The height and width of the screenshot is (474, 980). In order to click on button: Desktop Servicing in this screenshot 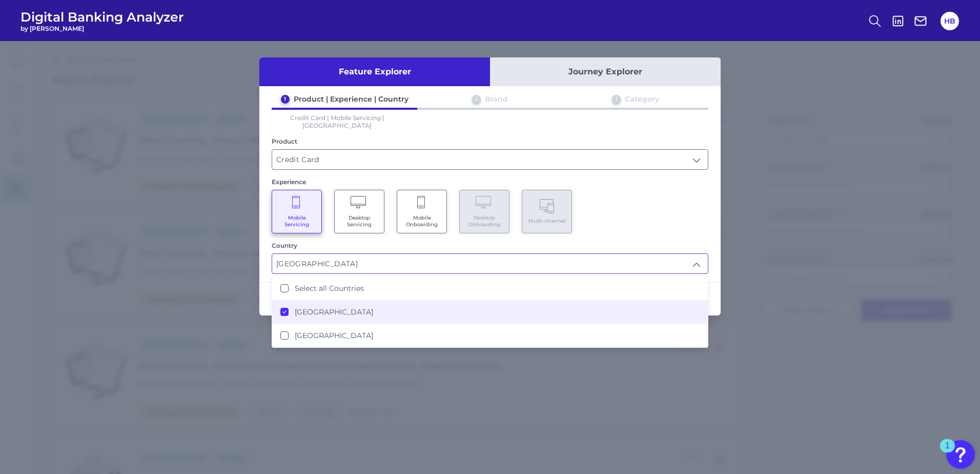, I will do `click(359, 212)`.